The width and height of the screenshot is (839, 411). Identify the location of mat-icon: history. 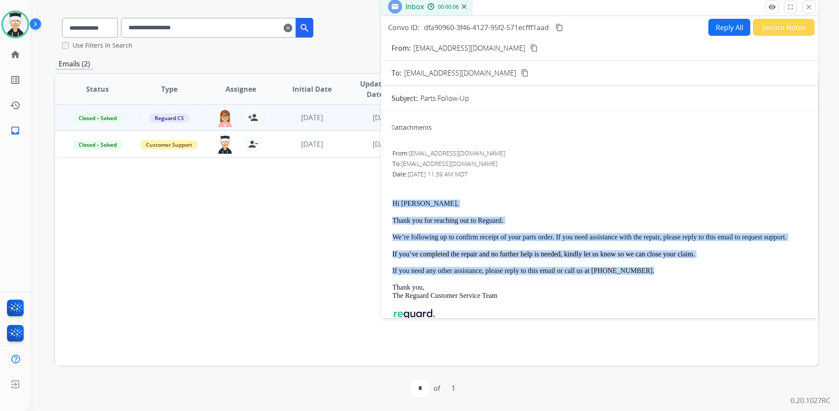
(15, 105).